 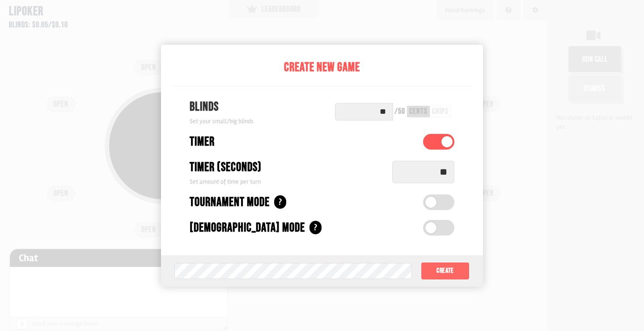 What do you see at coordinates (222, 107) in the screenshot?
I see `div: Blinds` at bounding box center [222, 107].